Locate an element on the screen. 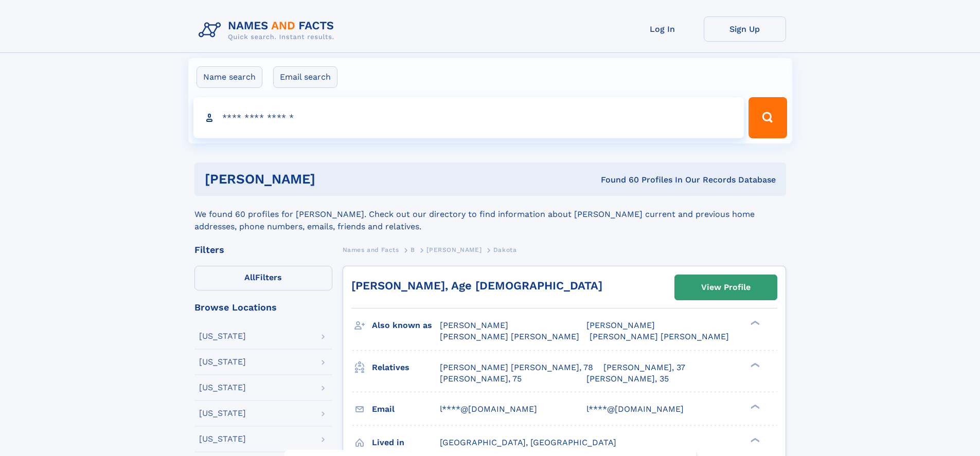 The height and width of the screenshot is (456, 980). div: Filters is located at coordinates (264, 250).